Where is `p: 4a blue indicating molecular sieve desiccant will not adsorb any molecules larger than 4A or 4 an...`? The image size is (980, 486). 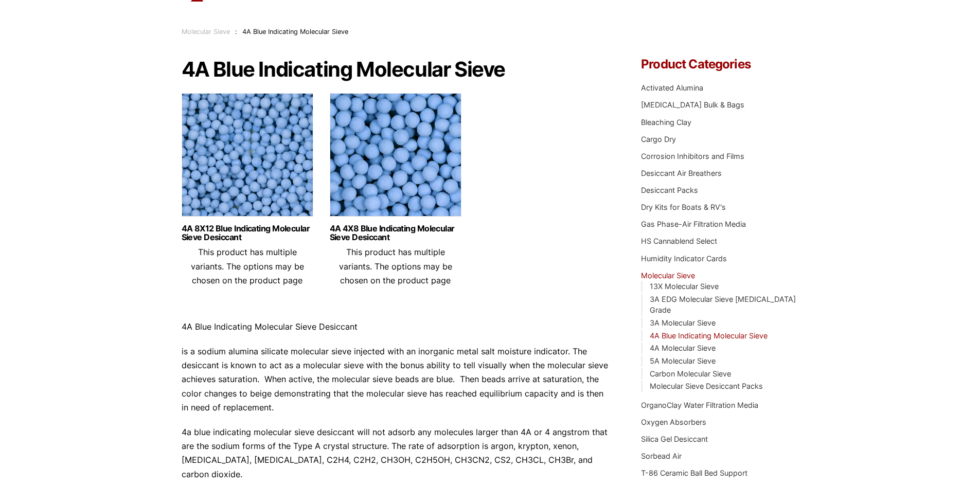 p: 4a blue indicating molecular sieve desiccant will not adsorb any molecules larger than 4A or 4 an... is located at coordinates (396, 453).